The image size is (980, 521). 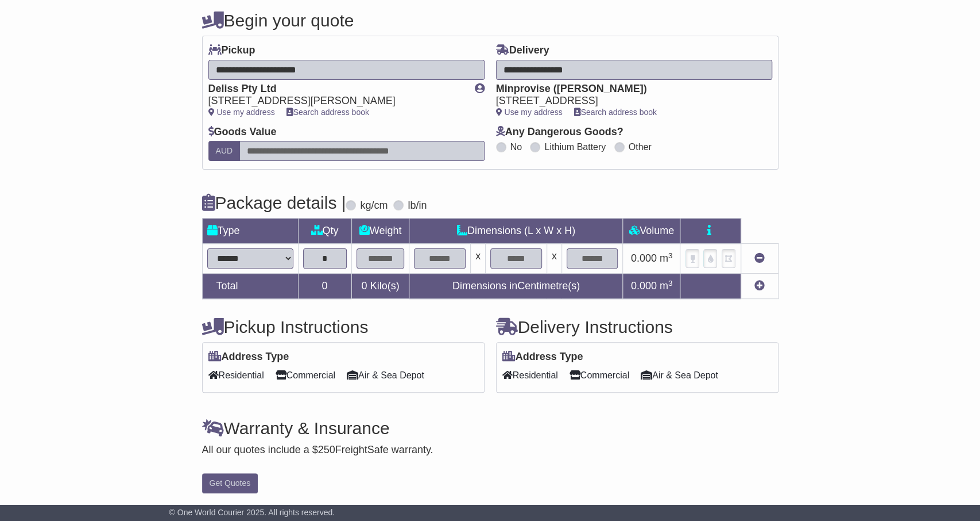 What do you see at coordinates (232, 50) in the screenshot?
I see `label: Pickup` at bounding box center [232, 50].